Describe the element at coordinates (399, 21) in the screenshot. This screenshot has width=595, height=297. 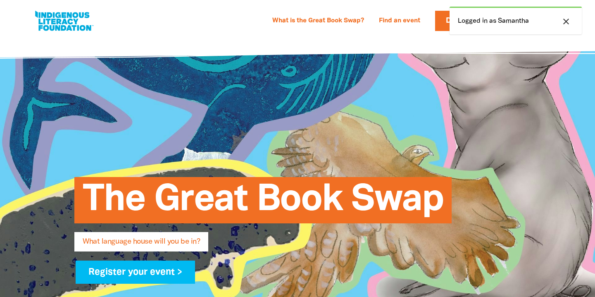
I see `a: Find an event` at that location.